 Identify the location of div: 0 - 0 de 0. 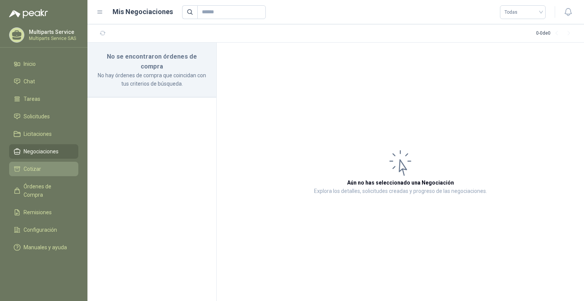
(555, 33).